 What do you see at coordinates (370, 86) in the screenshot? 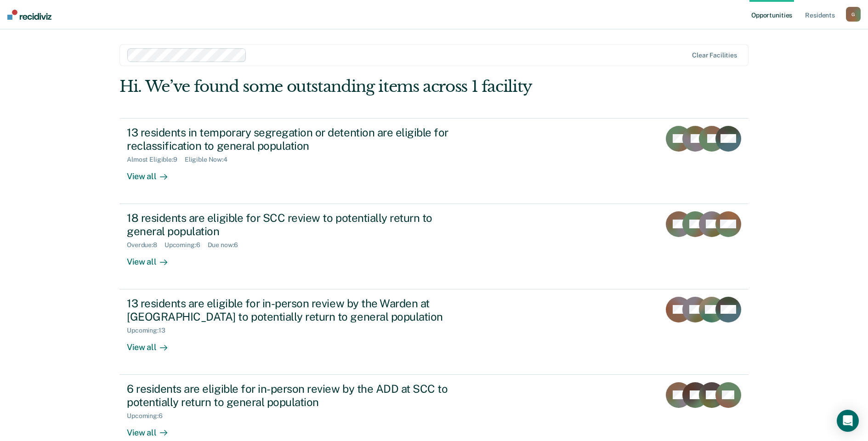
I see `div: Hi. We’ve found some outstanding items across 1 facility` at bounding box center [370, 86].